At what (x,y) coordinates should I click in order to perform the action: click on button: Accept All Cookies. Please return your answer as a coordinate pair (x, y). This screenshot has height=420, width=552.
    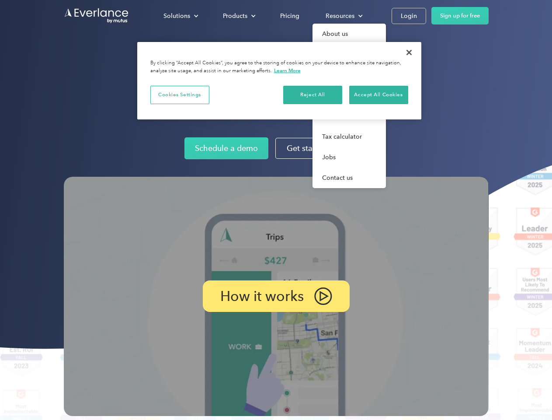
    Looking at the image, I should click on (379, 95).